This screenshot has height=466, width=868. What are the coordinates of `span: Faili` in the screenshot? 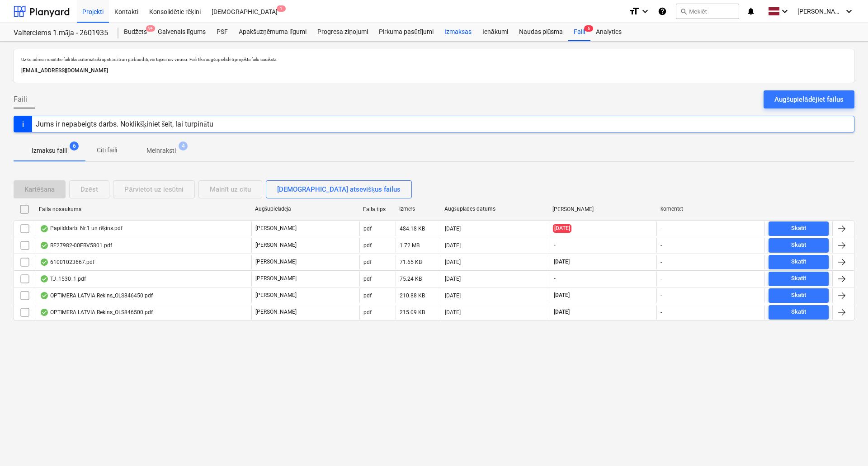 It's located at (21, 99).